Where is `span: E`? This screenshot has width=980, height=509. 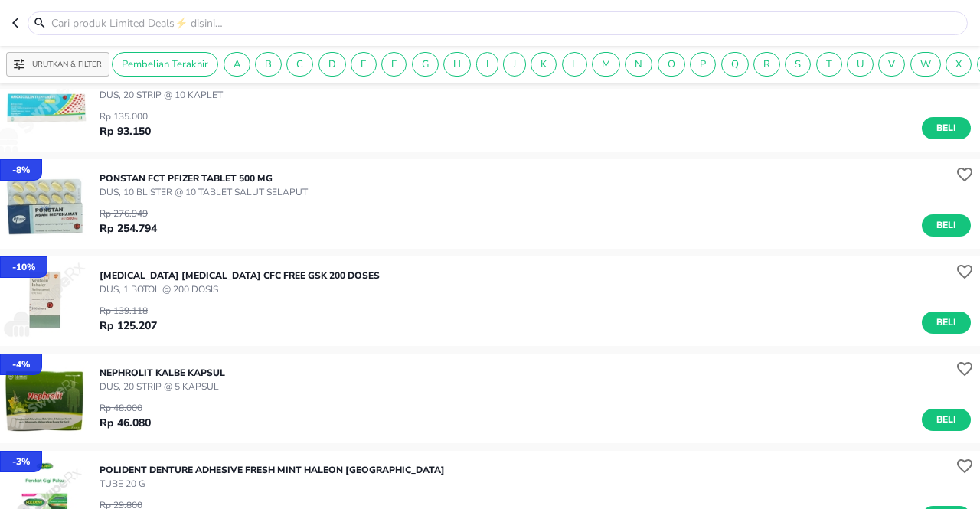
span: E is located at coordinates (363, 64).